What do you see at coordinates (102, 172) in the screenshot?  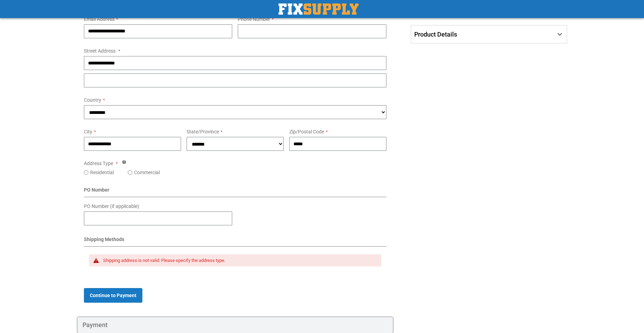 I see `label: Residential` at bounding box center [102, 172].